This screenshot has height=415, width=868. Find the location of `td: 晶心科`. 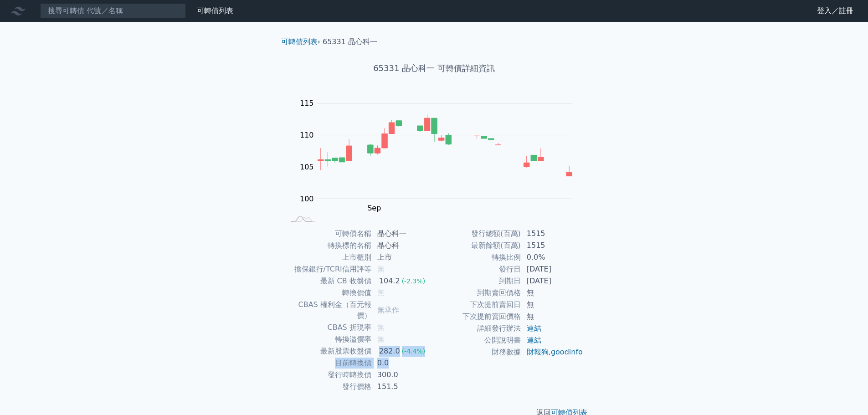

td: 晶心科 is located at coordinates (403, 246).